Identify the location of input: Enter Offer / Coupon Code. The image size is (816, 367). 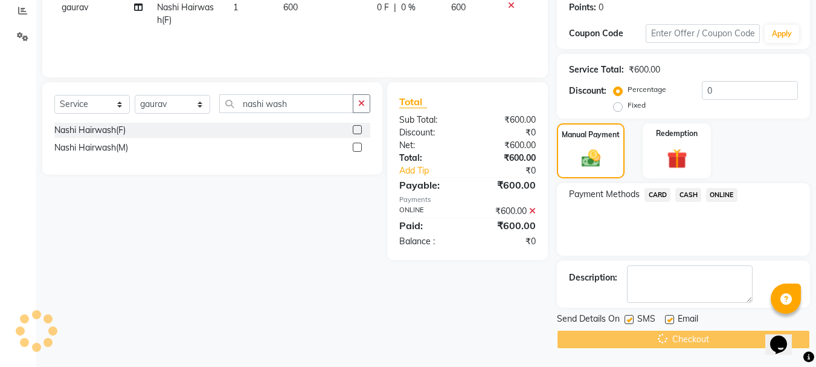
(702, 33).